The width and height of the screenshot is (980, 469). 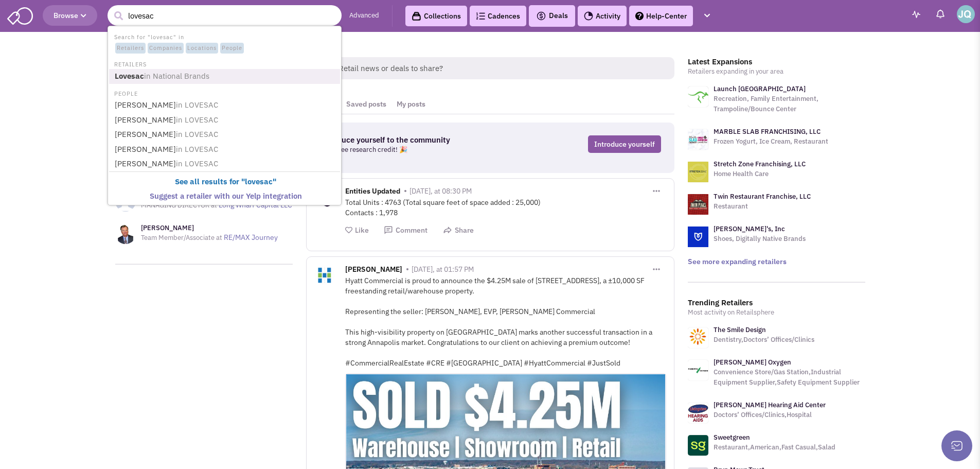 What do you see at coordinates (602, 16) in the screenshot?
I see `a: Activity` at bounding box center [602, 16].